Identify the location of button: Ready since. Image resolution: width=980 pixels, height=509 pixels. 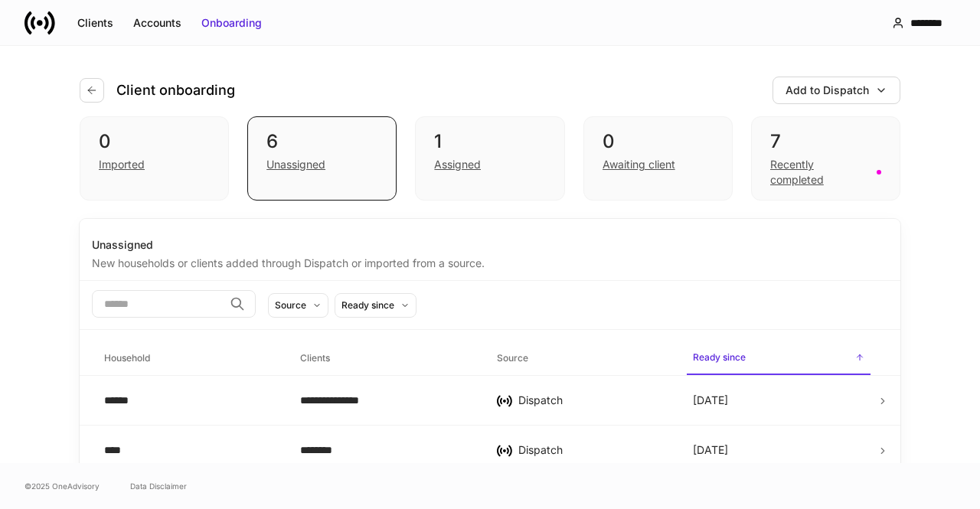
(375, 305).